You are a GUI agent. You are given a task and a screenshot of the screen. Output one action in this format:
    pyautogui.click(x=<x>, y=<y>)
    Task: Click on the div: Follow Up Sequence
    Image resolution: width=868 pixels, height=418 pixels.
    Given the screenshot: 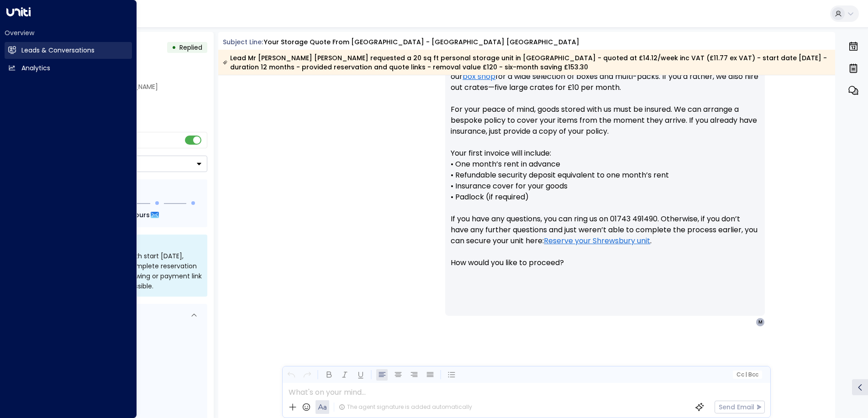 What is the action you would take?
    pyautogui.click(x=122, y=192)
    